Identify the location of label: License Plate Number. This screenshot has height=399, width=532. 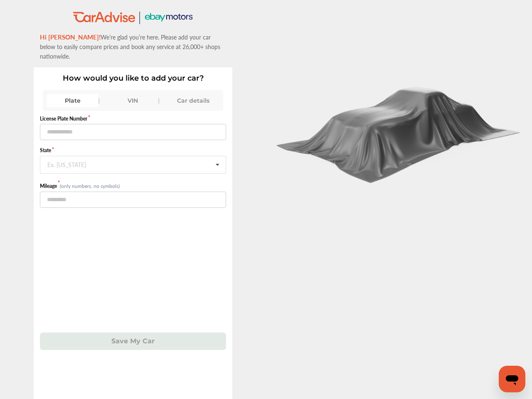
(133, 119).